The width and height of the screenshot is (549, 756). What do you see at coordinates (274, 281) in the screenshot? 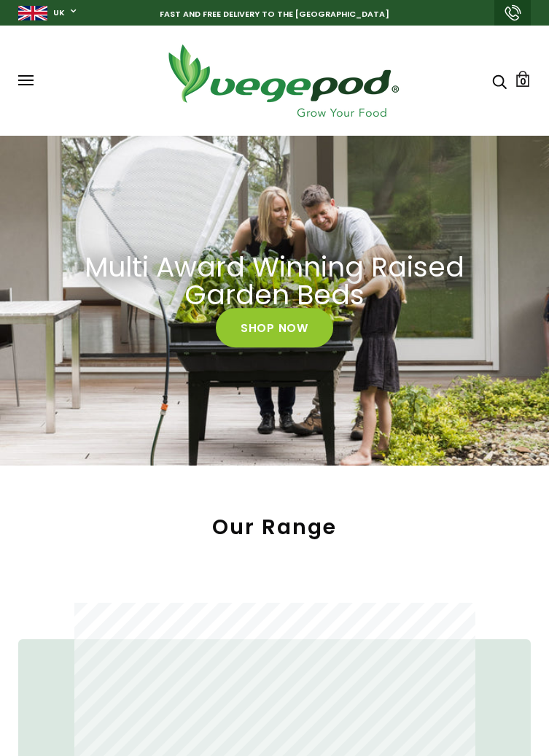
I see `h2: Multi Award Winning Raised Garden Beds` at bounding box center [274, 281].